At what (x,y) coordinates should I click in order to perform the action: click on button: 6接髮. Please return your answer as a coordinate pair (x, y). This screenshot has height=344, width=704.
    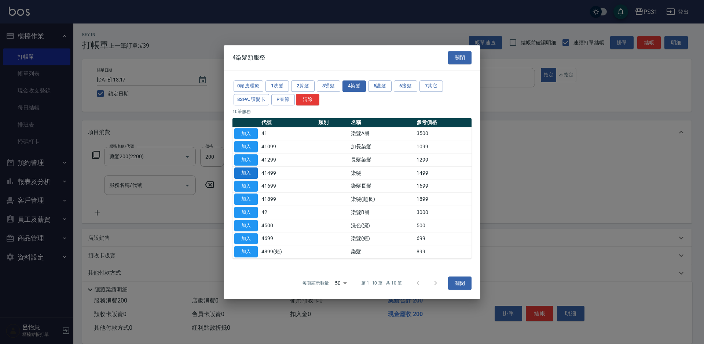
    Looking at the image, I should click on (406, 86).